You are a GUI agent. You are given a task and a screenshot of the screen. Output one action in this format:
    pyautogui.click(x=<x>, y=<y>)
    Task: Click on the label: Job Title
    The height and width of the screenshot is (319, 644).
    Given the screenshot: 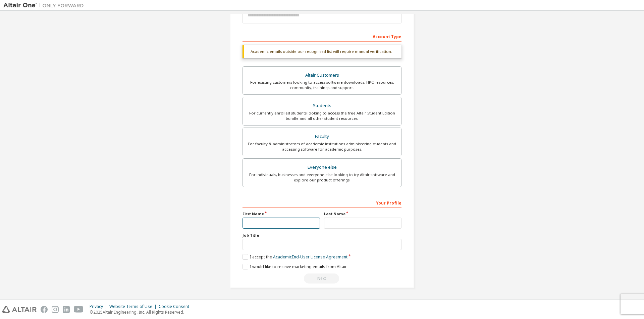 What is the action you would take?
    pyautogui.click(x=322, y=235)
    